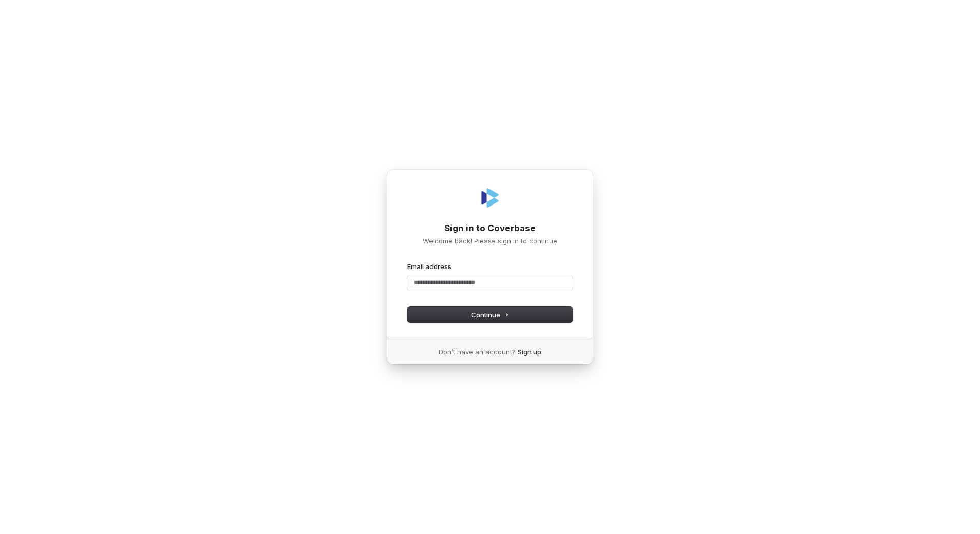  I want to click on span: Continue, so click(490, 314).